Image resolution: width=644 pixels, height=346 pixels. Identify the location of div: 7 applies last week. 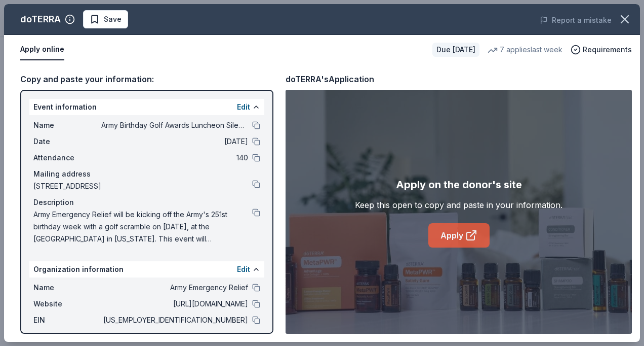
(526, 50).